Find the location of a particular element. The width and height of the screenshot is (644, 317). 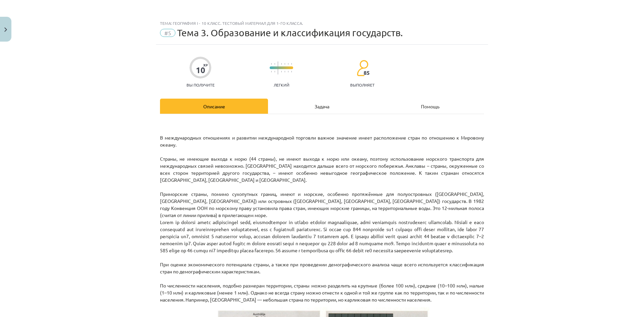

font: По численности населения, подобно размерам территории, страны можно разделить на крупные (более 1... is located at coordinates (322, 293).